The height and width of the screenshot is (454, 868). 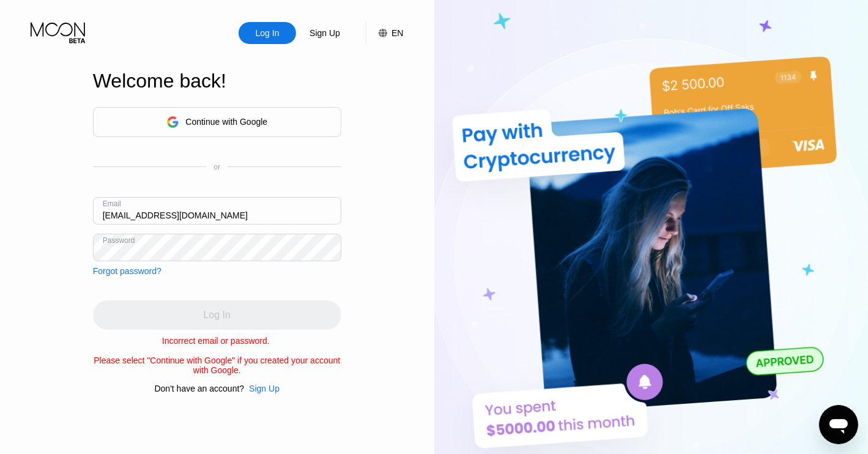 I want to click on div: Email, so click(x=112, y=204).